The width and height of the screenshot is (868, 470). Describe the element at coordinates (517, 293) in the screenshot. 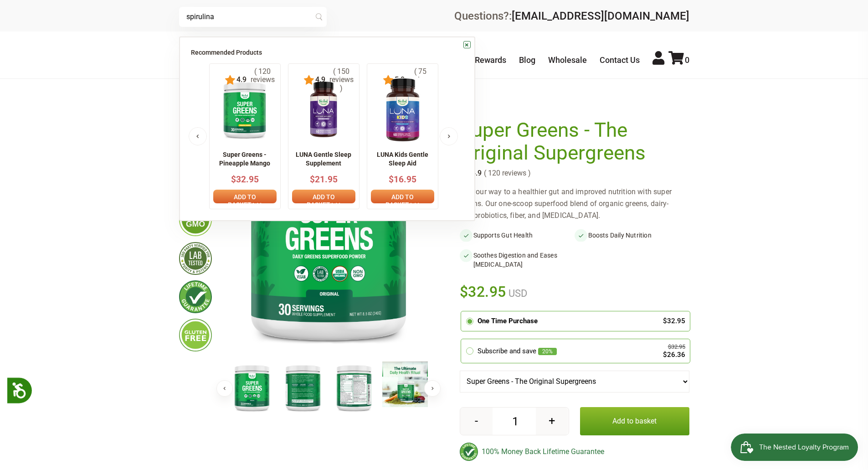

I see `span: USD` at that location.